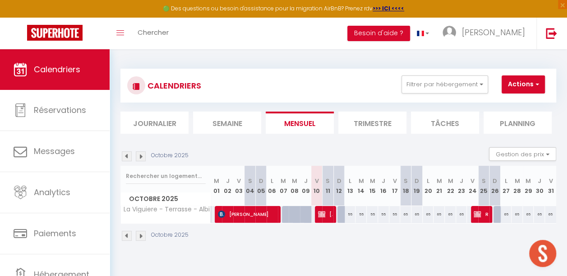  I want to click on th: 21, so click(439, 185).